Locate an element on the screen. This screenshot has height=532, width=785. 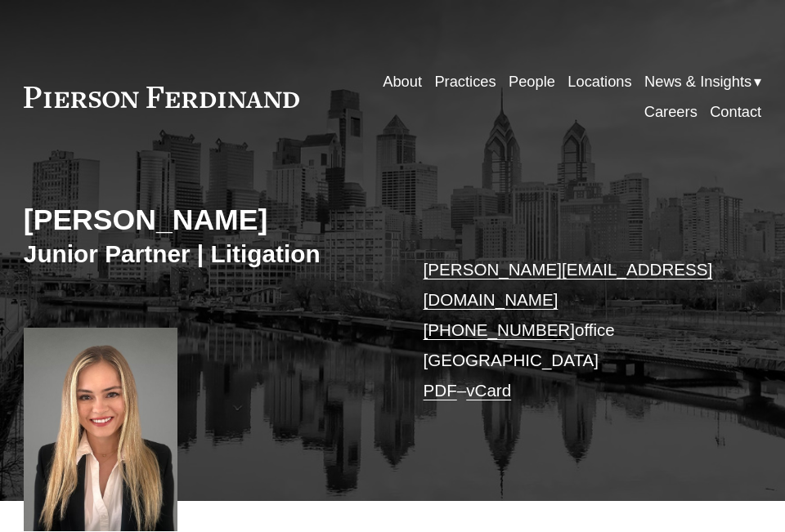
a: folder dropdown is located at coordinates (702, 82).